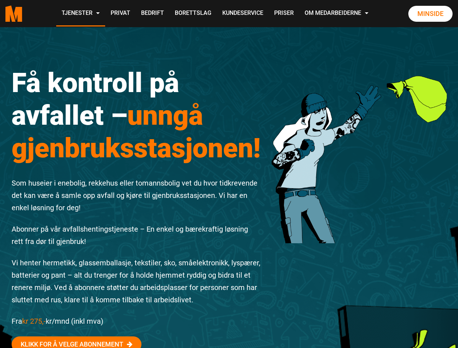 The height and width of the screenshot is (348, 458). What do you see at coordinates (34, 321) in the screenshot?
I see `span: kr 275,-` at bounding box center [34, 321].